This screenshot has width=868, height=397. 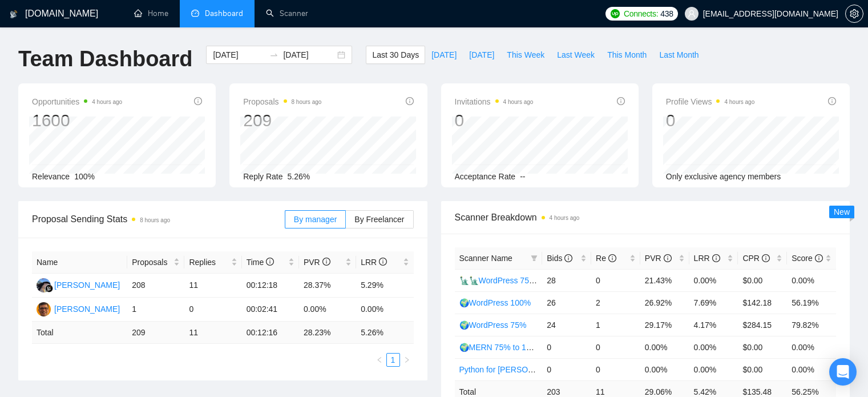 I want to click on td: 7.69%, so click(x=714, y=302).